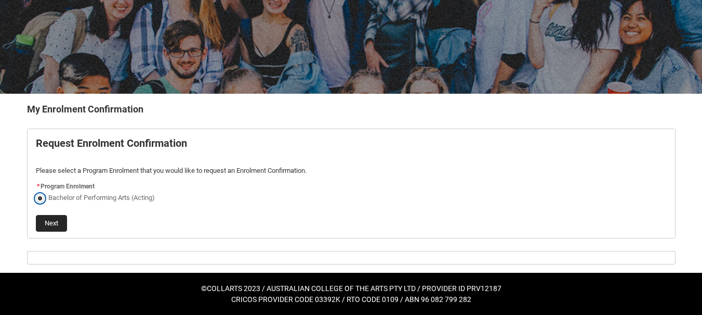 The height and width of the screenshot is (315, 702). What do you see at coordinates (111, 143) in the screenshot?
I see `b: Request Enrolment Confirmation` at bounding box center [111, 143].